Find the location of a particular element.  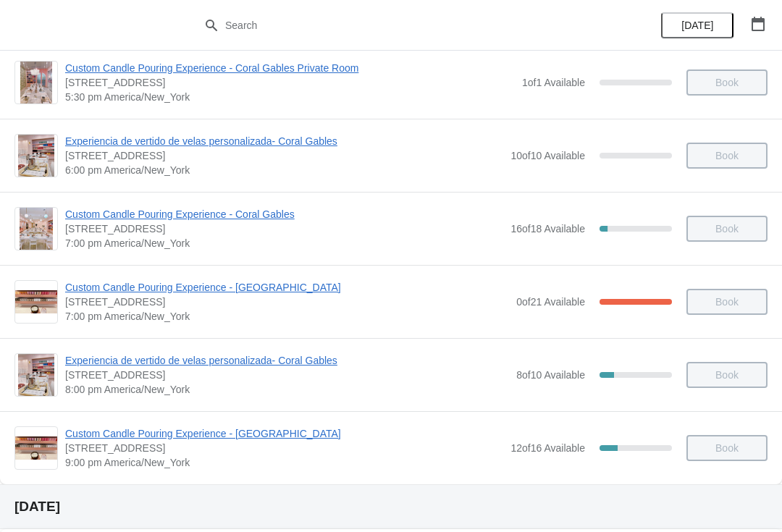

span: 0 of 21 Available is located at coordinates (550, 302).